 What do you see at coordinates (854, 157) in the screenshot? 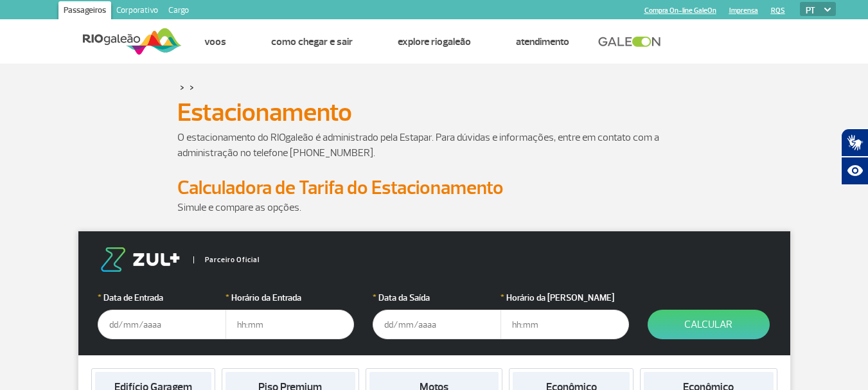
I see `div: Plugin de acessibilidade da Hand Talk.` at bounding box center [854, 157].